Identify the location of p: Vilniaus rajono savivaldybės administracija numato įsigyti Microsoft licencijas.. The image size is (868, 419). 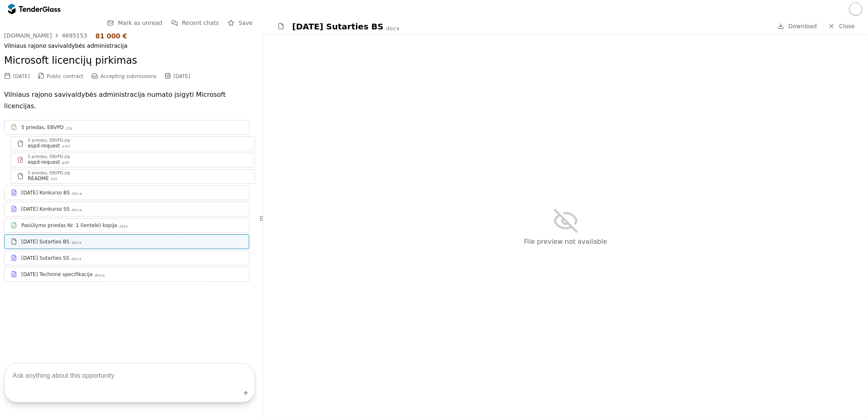
(129, 101).